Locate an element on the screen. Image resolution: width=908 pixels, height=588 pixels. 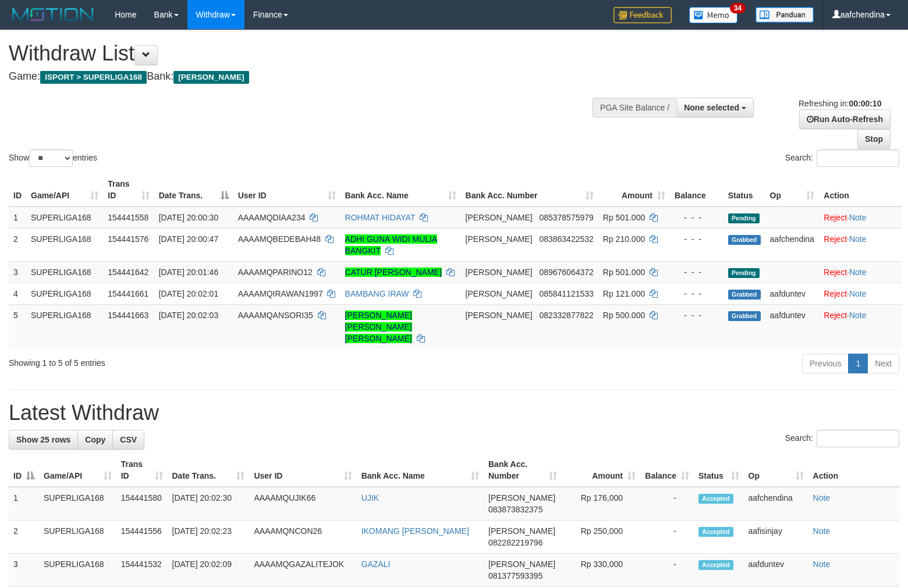
span: AAAAMQIRAWAN1997 is located at coordinates (280, 294).